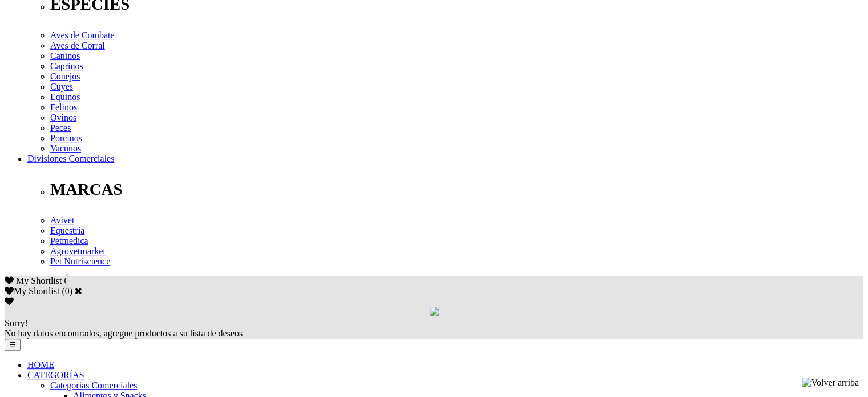  What do you see at coordinates (65, 56) in the screenshot?
I see `a: Caninos` at bounding box center [65, 56].